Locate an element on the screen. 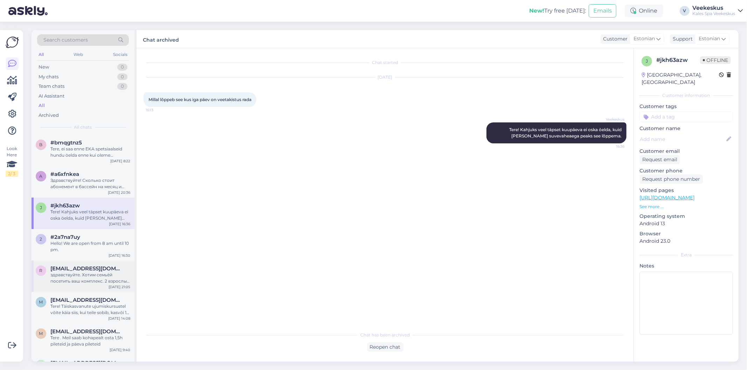  b: New! is located at coordinates (536, 11).